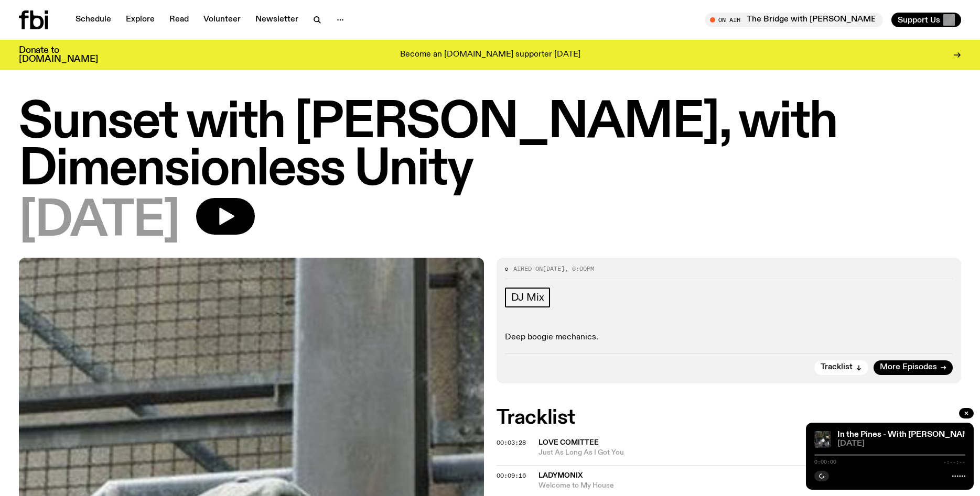  Describe the element at coordinates (527, 298) in the screenshot. I see `span: DJ Mix` at that location.